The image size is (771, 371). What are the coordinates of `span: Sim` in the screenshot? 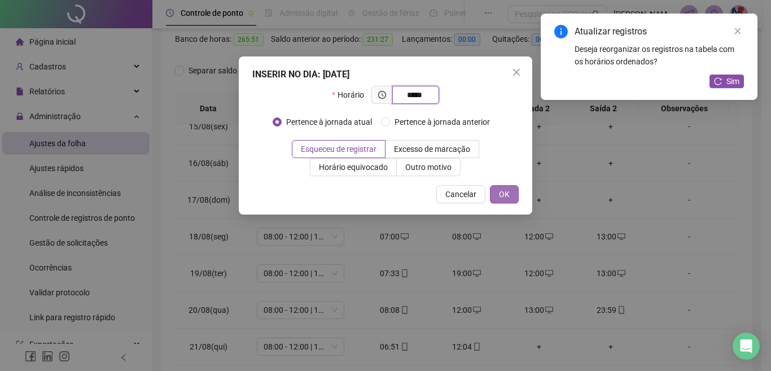 It's located at (733, 81).